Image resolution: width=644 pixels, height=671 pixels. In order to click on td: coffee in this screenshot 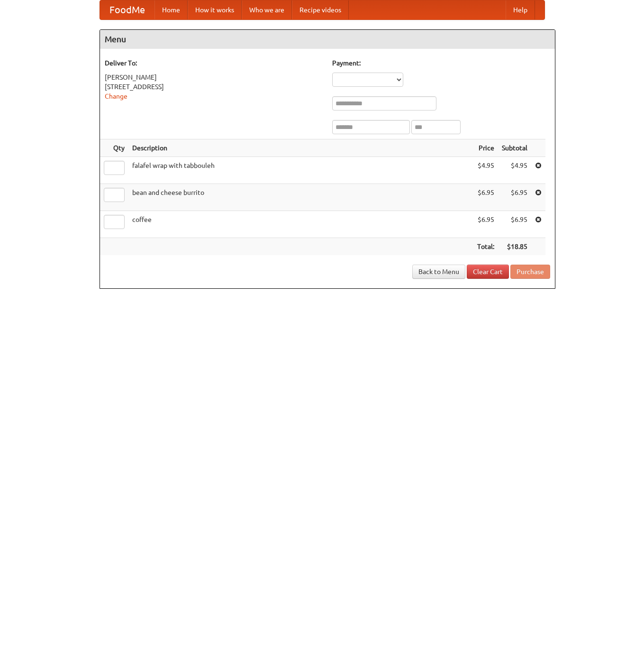, I will do `click(301, 224)`.